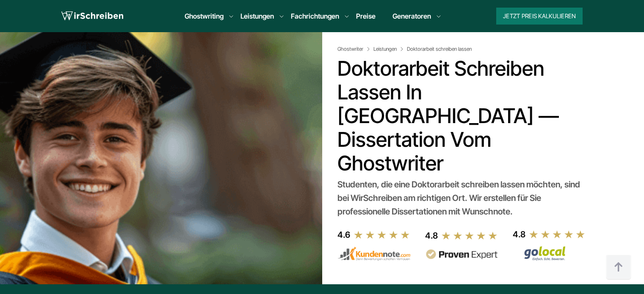 The height and width of the screenshot is (294, 644). I want to click on img: button top, so click(619, 267).